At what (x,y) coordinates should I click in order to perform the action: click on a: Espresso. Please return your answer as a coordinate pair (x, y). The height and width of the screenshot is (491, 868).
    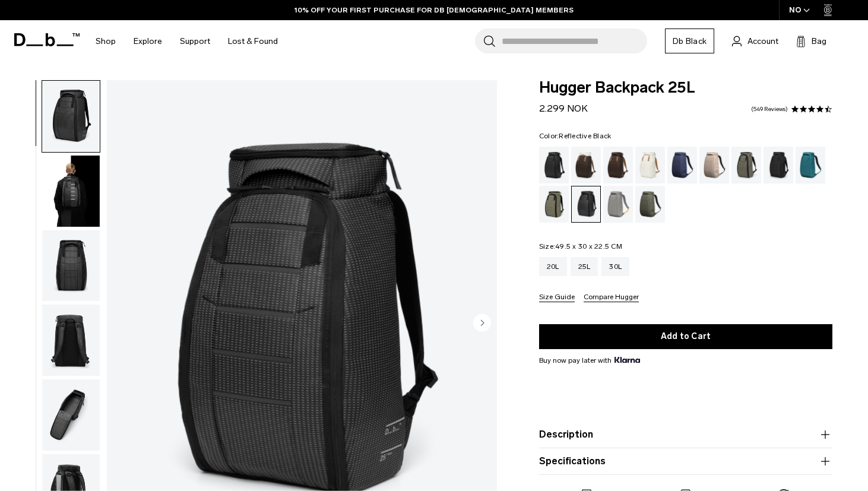
    Looking at the image, I should click on (618, 165).